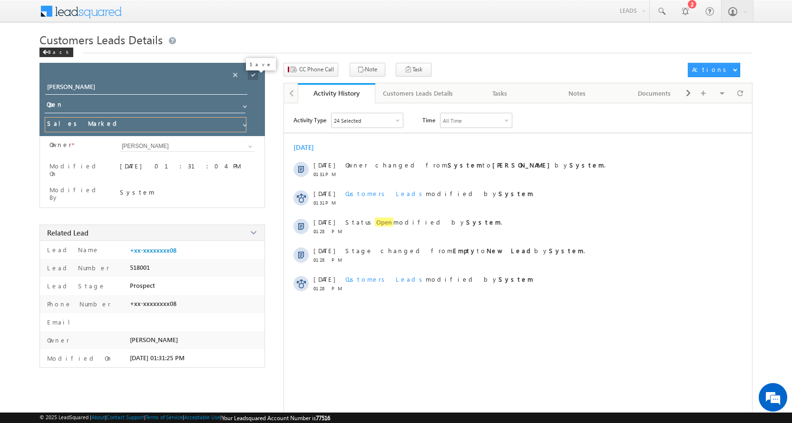  What do you see at coordinates (336, 93) in the screenshot?
I see `div: Activity History` at bounding box center [336, 93].